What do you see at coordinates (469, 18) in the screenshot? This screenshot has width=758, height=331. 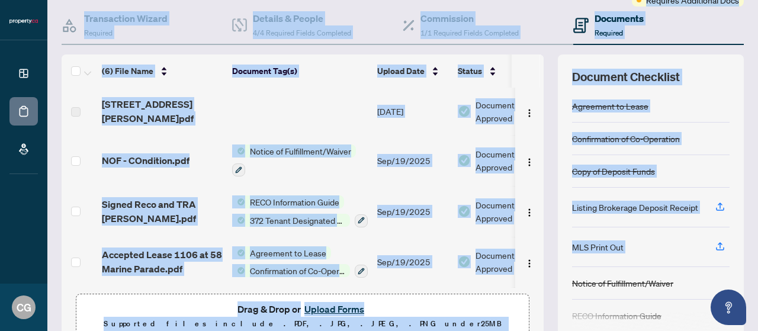 I see `h4: Commission` at bounding box center [469, 18].